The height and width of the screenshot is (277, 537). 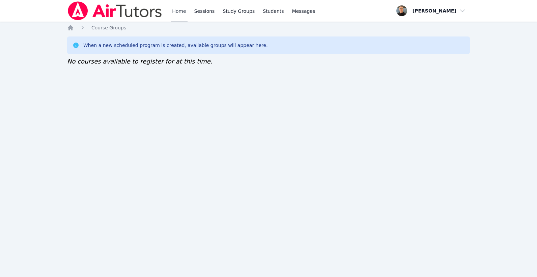 I want to click on span: No courses available to register for at this time., so click(x=140, y=61).